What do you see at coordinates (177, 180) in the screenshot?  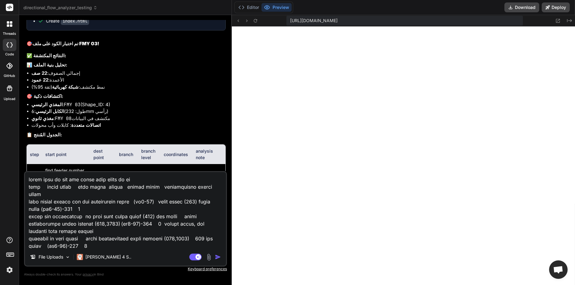 I see `td: (126.06, 782.37)` at bounding box center [177, 180].